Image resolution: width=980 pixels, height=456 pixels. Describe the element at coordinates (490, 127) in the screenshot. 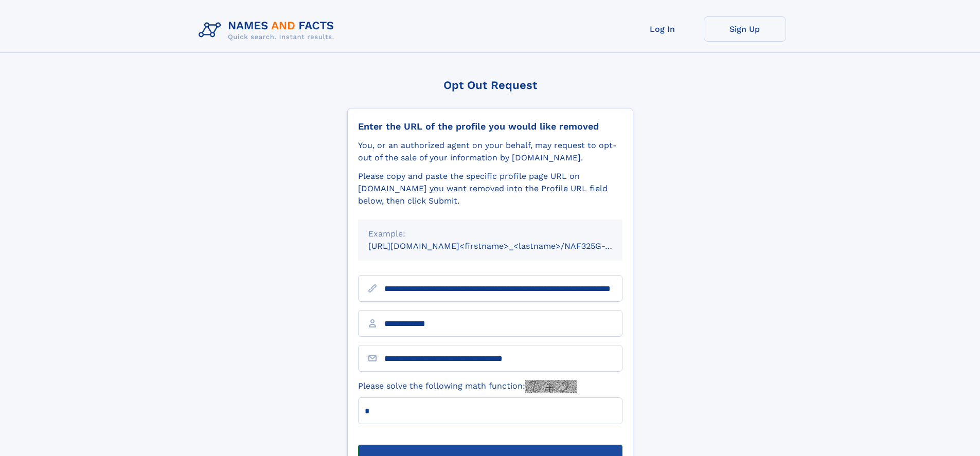

I see `div: Enter the URL of the profile you would like removed` at that location.